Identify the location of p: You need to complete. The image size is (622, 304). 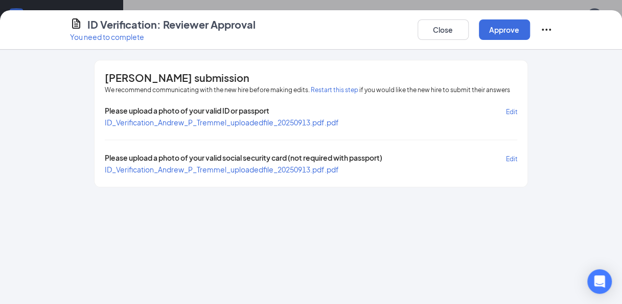
(163, 37).